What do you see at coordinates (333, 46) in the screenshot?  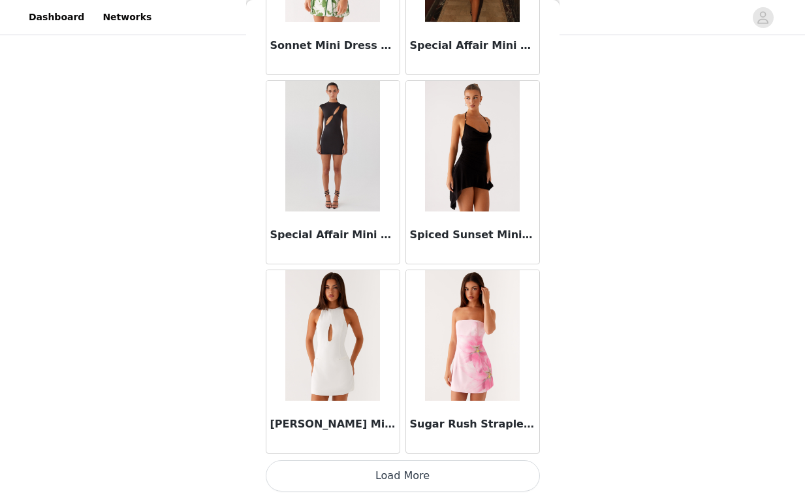 I see `h3: Sonnet Mini Dress - Verdant Bloom` at bounding box center [333, 46].